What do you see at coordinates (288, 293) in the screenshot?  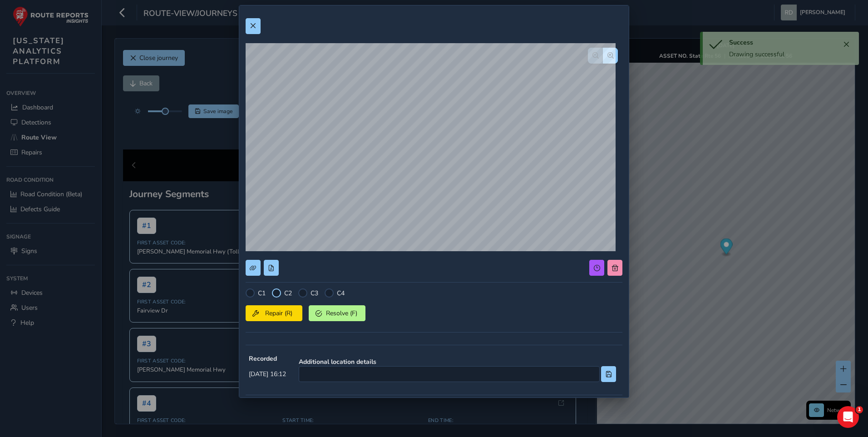 I see `label: C2` at bounding box center [288, 293].